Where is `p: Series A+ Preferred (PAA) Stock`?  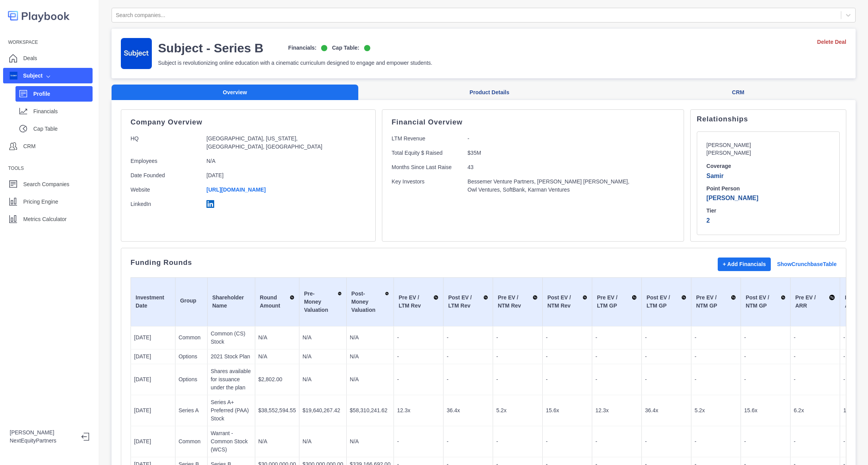 p: Series A+ Preferred (PAA) Stock is located at coordinates (231, 410).